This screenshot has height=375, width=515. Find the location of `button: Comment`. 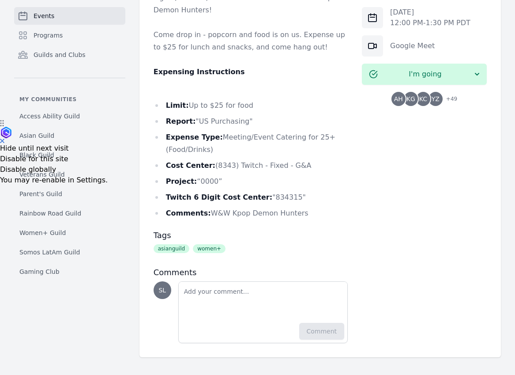

button: Comment is located at coordinates (322, 331).